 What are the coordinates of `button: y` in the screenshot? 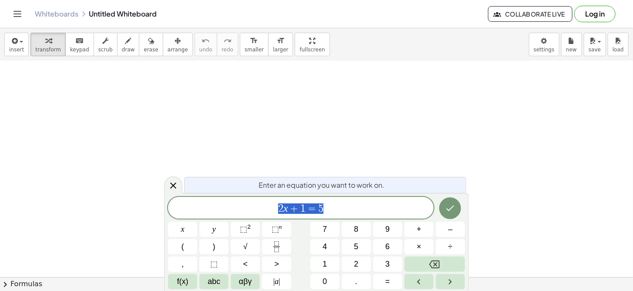 It's located at (214, 229).